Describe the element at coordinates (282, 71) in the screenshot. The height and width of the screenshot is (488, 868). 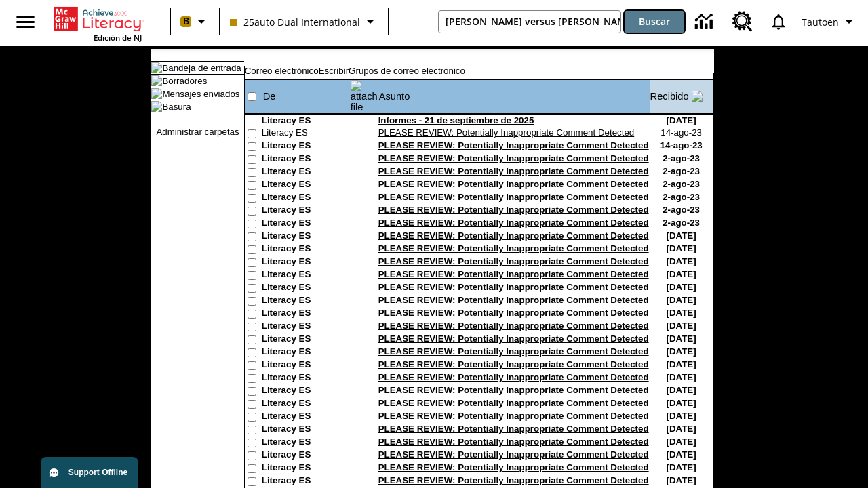
I see `a: Correo electrónico` at that location.